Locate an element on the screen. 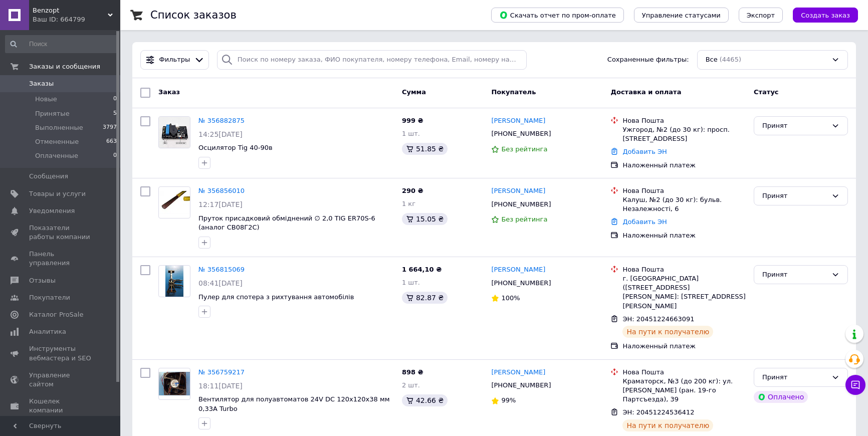  a: Вентилятор для полуавтоматов 24V DC 120х120х38 мм 0,33А Turbo is located at coordinates (294, 404).